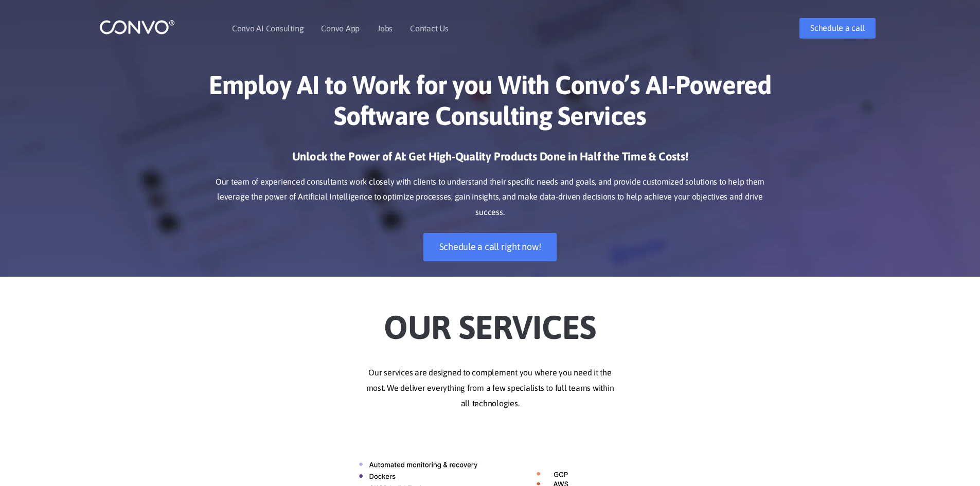  What do you see at coordinates (137, 26) in the screenshot?
I see `img: logo_1.png` at bounding box center [137, 26].